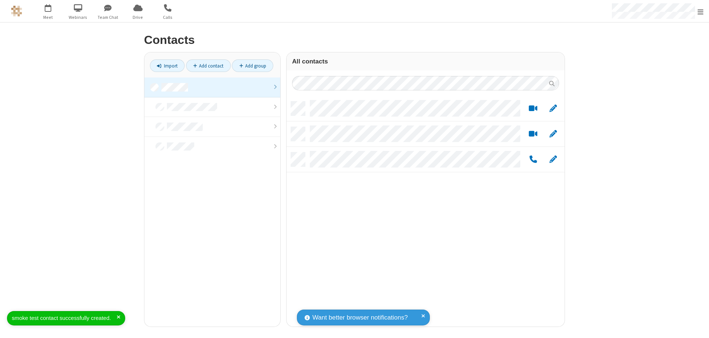  I want to click on h2: Contacts, so click(354, 40).